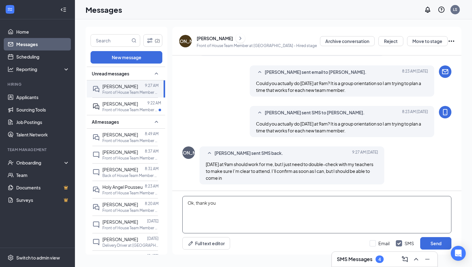  What do you see at coordinates (317, 215) in the screenshot?
I see `textarea: Ok, thank you` at bounding box center [317, 215].